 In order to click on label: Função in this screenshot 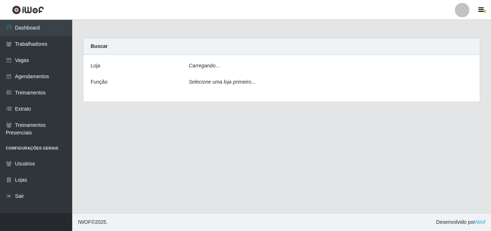, I will do `click(99, 82)`.